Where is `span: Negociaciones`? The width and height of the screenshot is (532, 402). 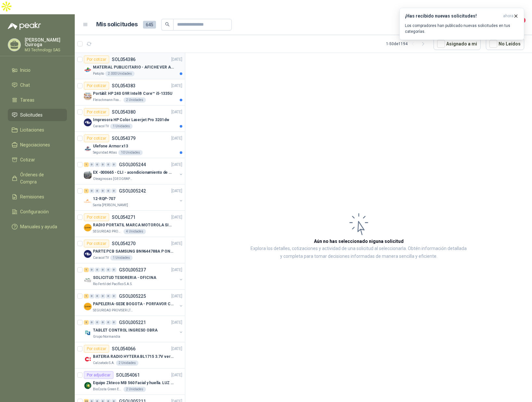
span: Negociaciones is located at coordinates (35, 145).